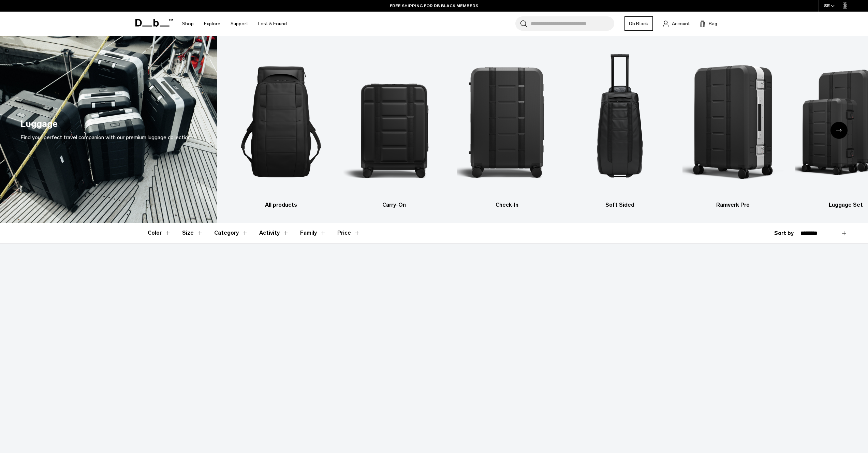 The image size is (868, 453). Describe the element at coordinates (708, 24) in the screenshot. I see `button: Bag` at that location.